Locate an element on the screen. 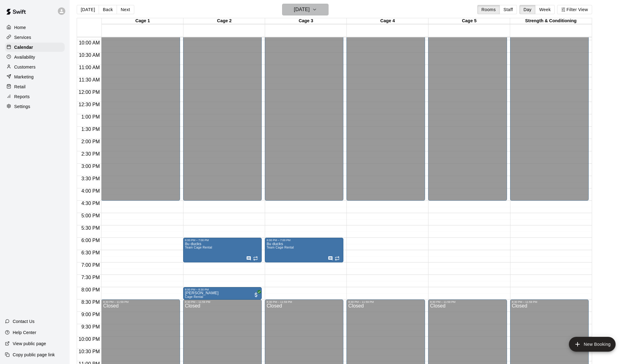  span: 7:30 PM is located at coordinates (90, 277).